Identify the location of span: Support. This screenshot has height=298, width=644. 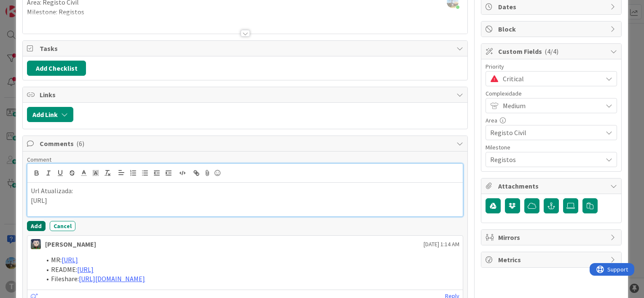
(28, 7).